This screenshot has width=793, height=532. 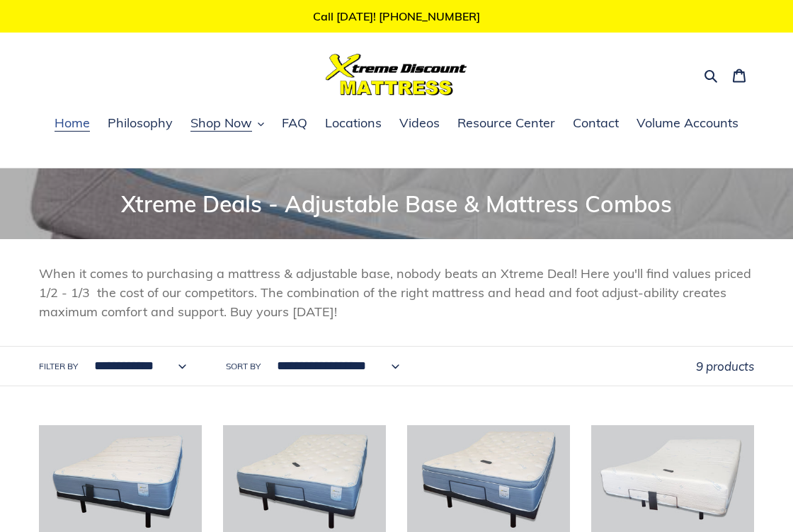 What do you see at coordinates (353, 124) in the screenshot?
I see `a: Locations` at bounding box center [353, 124].